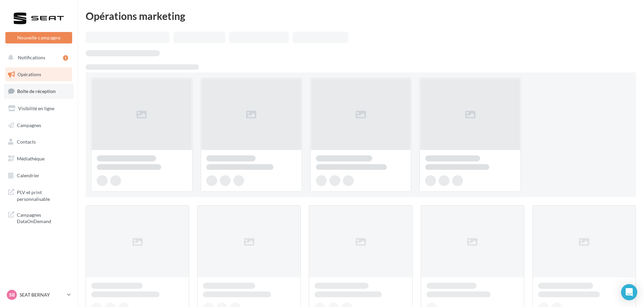 The width and height of the screenshot is (644, 307). I want to click on button: Notifications 1, so click(38, 58).